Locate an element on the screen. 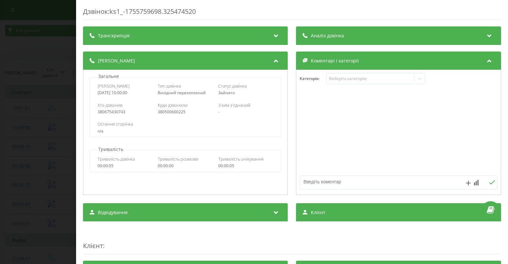  span: Зайнято is located at coordinates (226, 93).